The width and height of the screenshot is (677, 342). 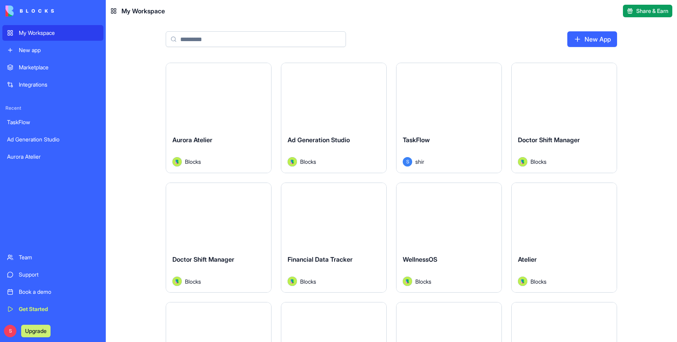 I want to click on span: Share & Earn, so click(x=652, y=11).